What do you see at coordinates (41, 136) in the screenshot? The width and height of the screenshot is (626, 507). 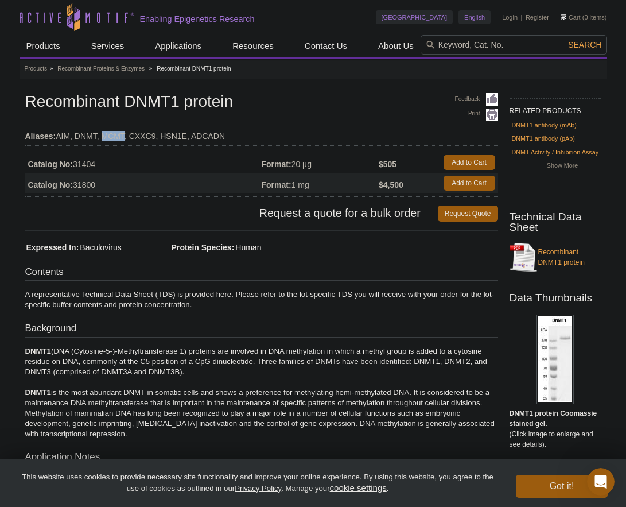 I see `strong: Aliases:` at bounding box center [41, 136].